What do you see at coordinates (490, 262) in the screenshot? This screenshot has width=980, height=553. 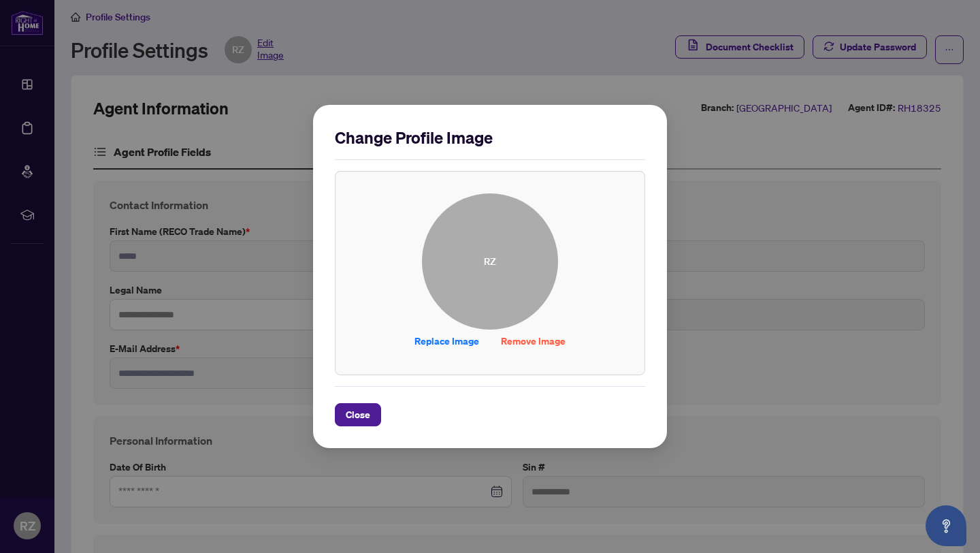 I see `span: RZ` at bounding box center [490, 262].